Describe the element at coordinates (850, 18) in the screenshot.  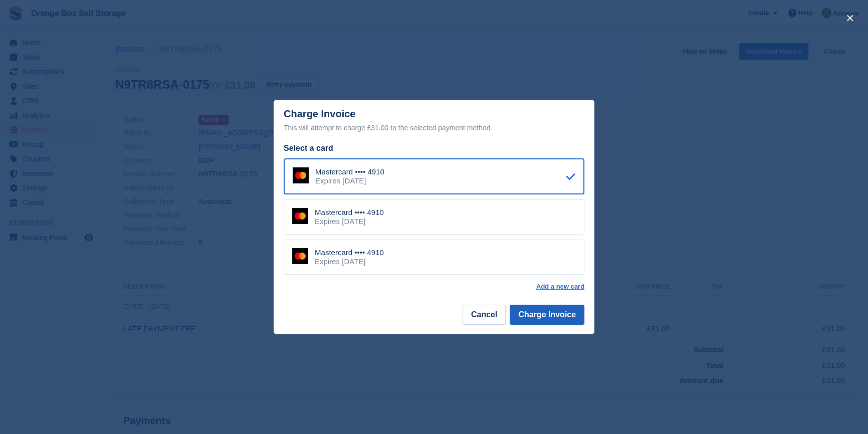
I see `button: close` at that location.